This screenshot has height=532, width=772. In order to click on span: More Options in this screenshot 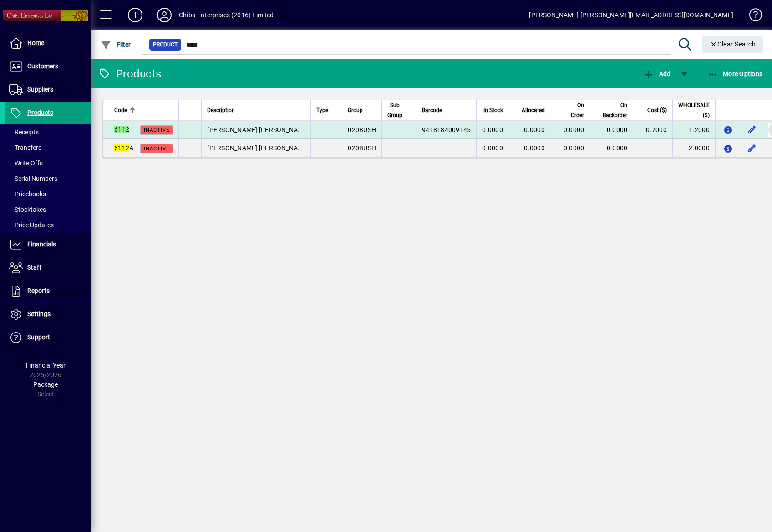, I will do `click(735, 73)`.